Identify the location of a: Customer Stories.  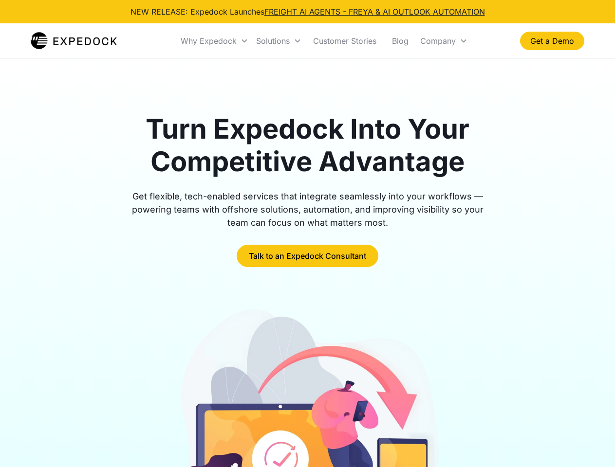
(345, 41).